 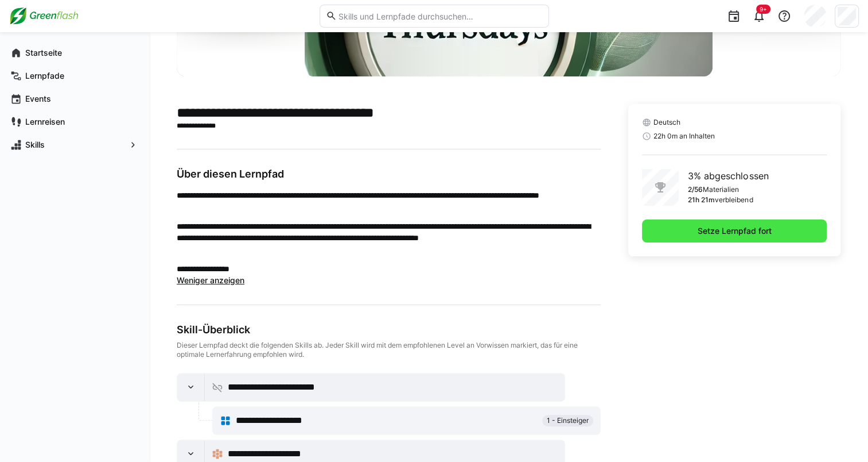 What do you see at coordinates (701, 200) in the screenshot?
I see `p: 21h 21m` at bounding box center [701, 200].